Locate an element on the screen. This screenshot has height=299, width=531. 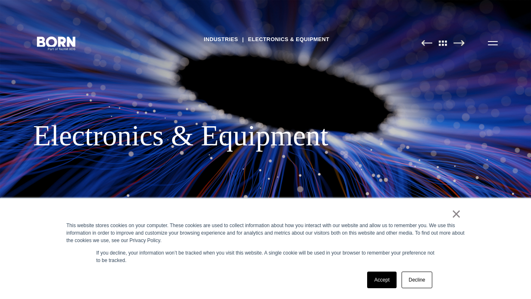
img: Next Page is located at coordinates (459, 43).